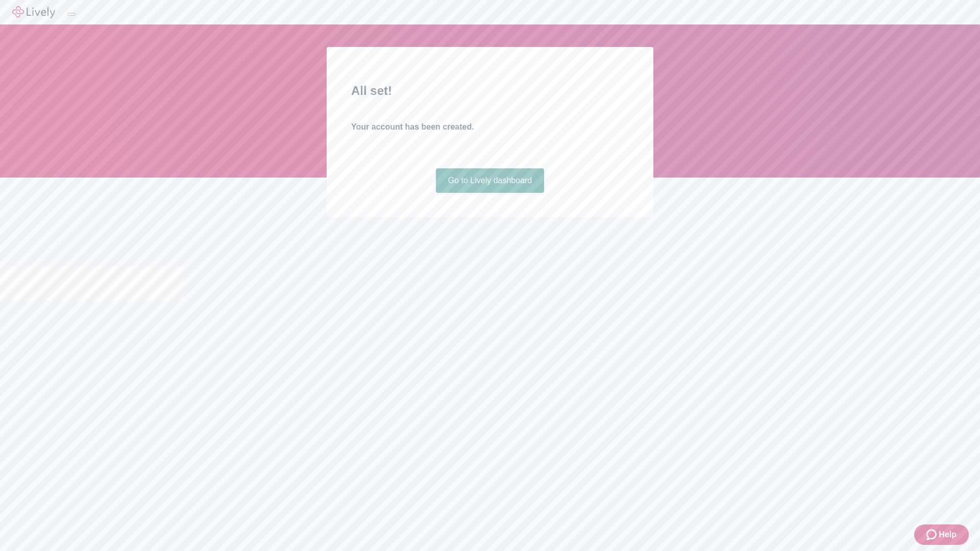 This screenshot has height=551, width=980. What do you see at coordinates (490, 180) in the screenshot?
I see `a: Go to Lively dashboard` at bounding box center [490, 180].